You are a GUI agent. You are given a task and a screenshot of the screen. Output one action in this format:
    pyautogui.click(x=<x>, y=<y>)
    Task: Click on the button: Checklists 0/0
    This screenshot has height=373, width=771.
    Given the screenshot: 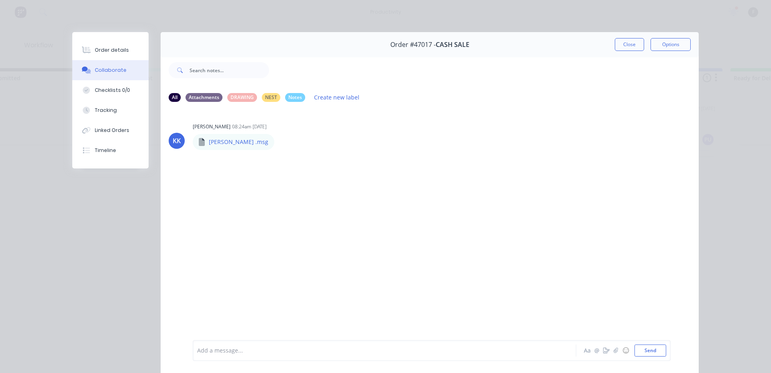 What is the action you would take?
    pyautogui.click(x=110, y=90)
    